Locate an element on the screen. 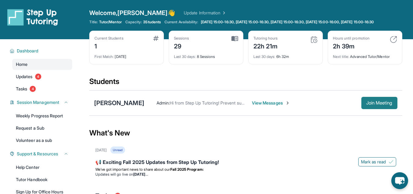 The image size is (413, 194). span: Mark as read is located at coordinates (374, 161).